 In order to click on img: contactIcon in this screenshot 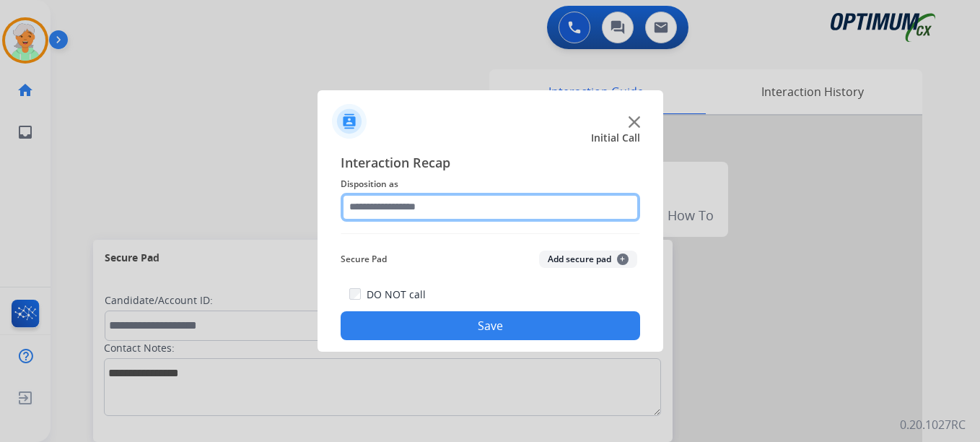, I will do `click(350, 121)`.